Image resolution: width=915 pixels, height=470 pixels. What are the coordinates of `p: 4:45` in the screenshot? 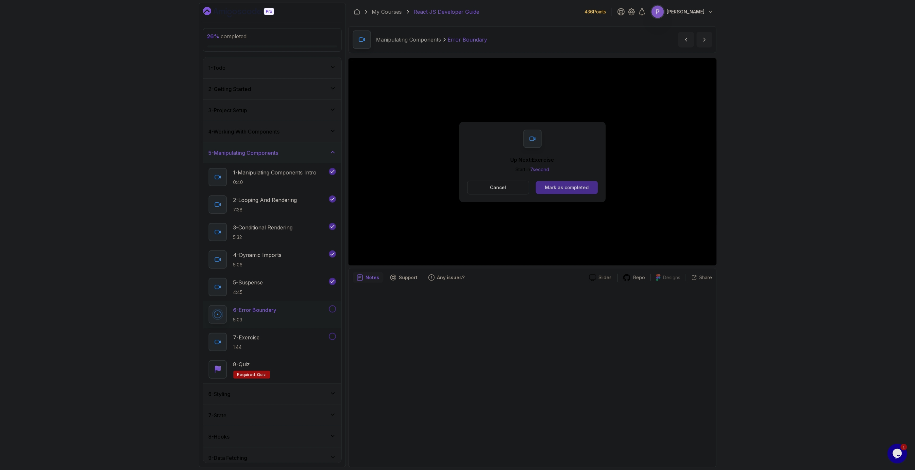 It's located at (248, 292).